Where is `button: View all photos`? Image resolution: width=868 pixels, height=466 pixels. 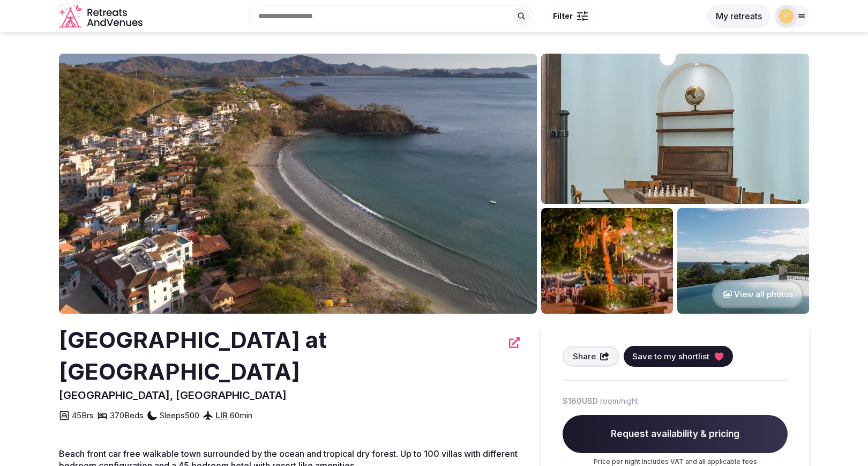
button: View all photos is located at coordinates (757, 294).